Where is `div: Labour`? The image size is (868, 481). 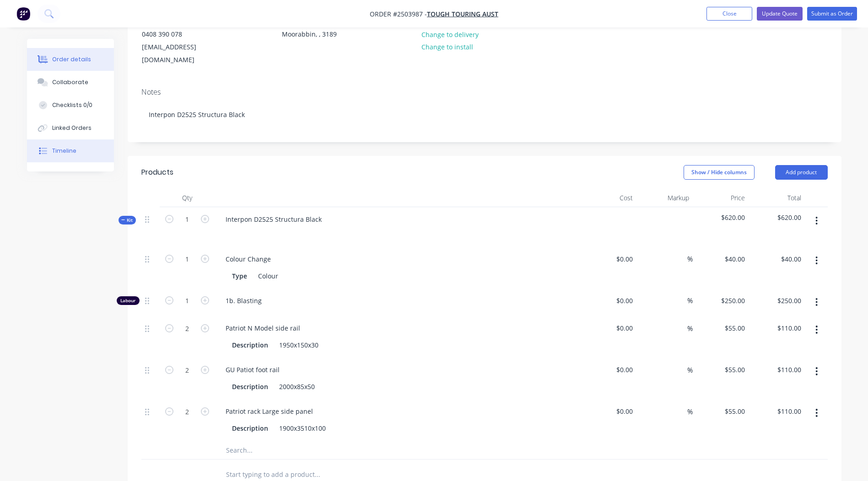
div: Labour is located at coordinates (128, 301).